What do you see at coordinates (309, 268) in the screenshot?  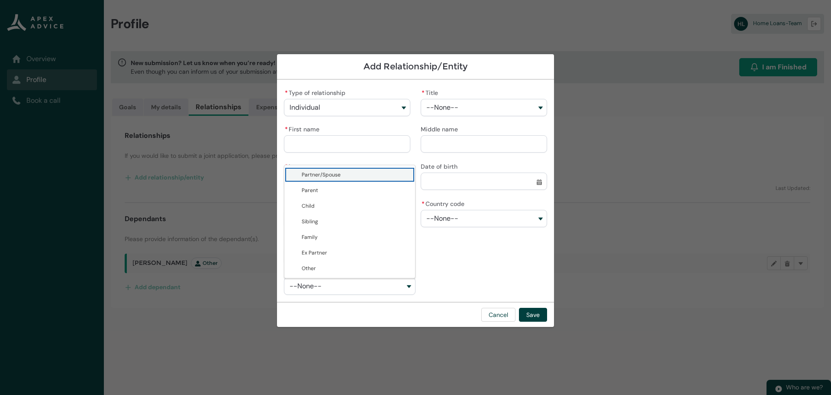 I see `span: Other` at bounding box center [309, 268].